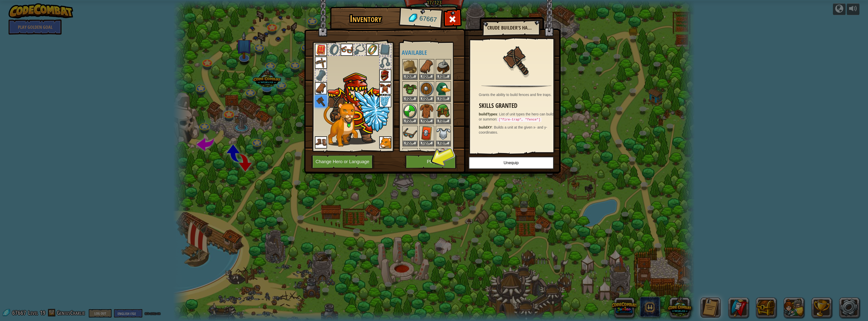  Describe the element at coordinates (518, 94) in the screenshot. I see `div: Grants the ability to build fences and fire traps.` at that location.